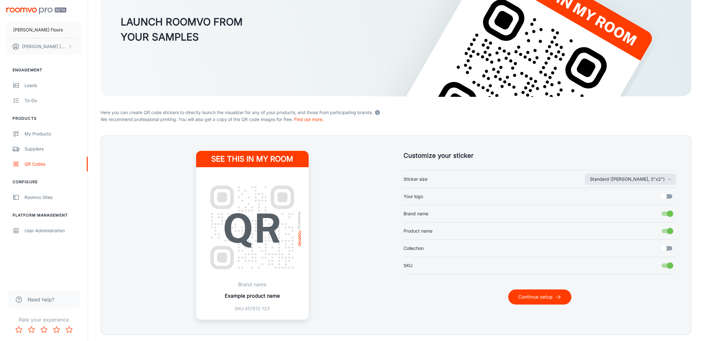  What do you see at coordinates (53, 231) in the screenshot?
I see `div: User Administration` at bounding box center [53, 231].